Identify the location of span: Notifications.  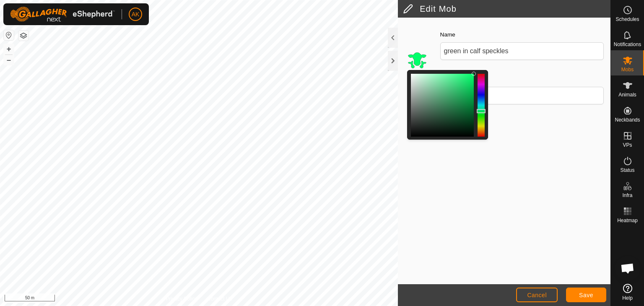
(627, 45).